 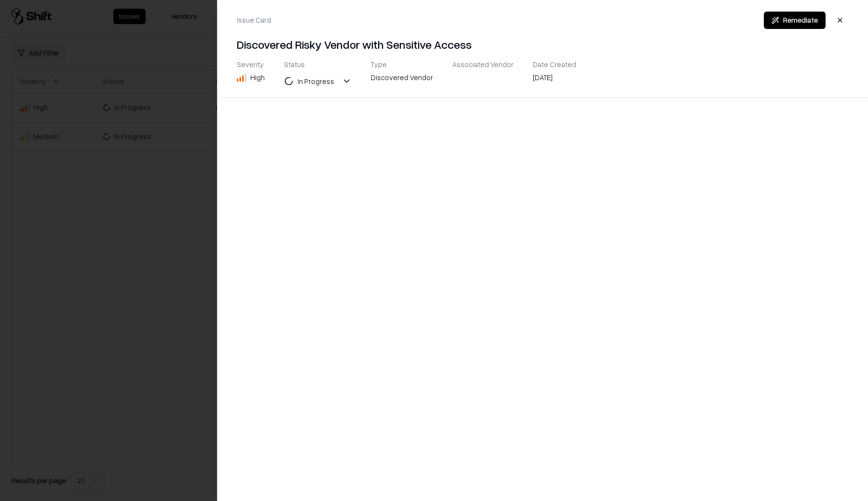 I want to click on div: Associated Vendor, so click(x=483, y=64).